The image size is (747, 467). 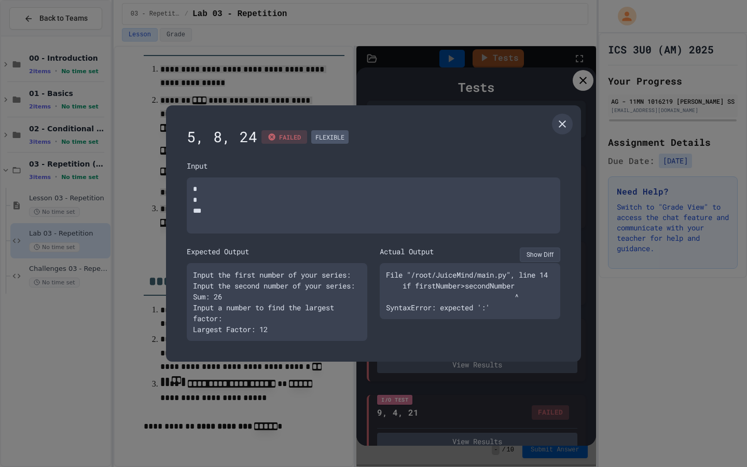 I want to click on div: Actual Output, so click(x=407, y=251).